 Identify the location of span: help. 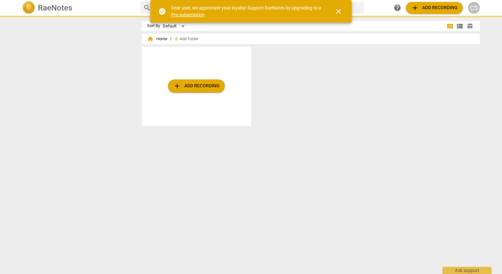
(397, 8).